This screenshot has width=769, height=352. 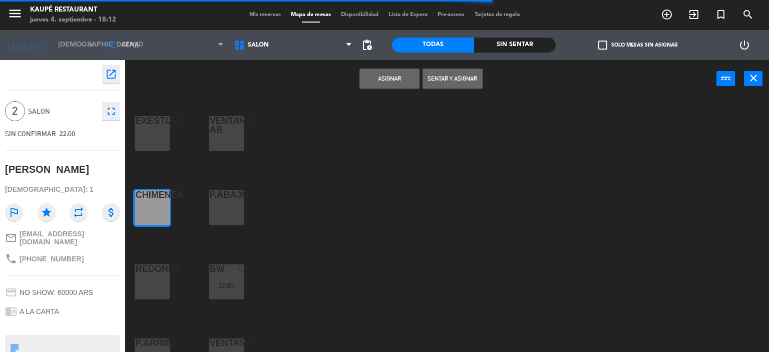 What do you see at coordinates (136, 269) in the screenshot?
I see `div: REDONDA` at bounding box center [136, 269].